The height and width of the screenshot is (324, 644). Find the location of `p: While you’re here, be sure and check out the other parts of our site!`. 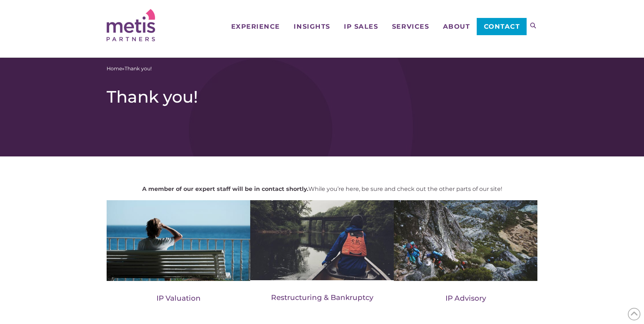

p: While you’re here, be sure and check out the other parts of our site! is located at coordinates (322, 189).